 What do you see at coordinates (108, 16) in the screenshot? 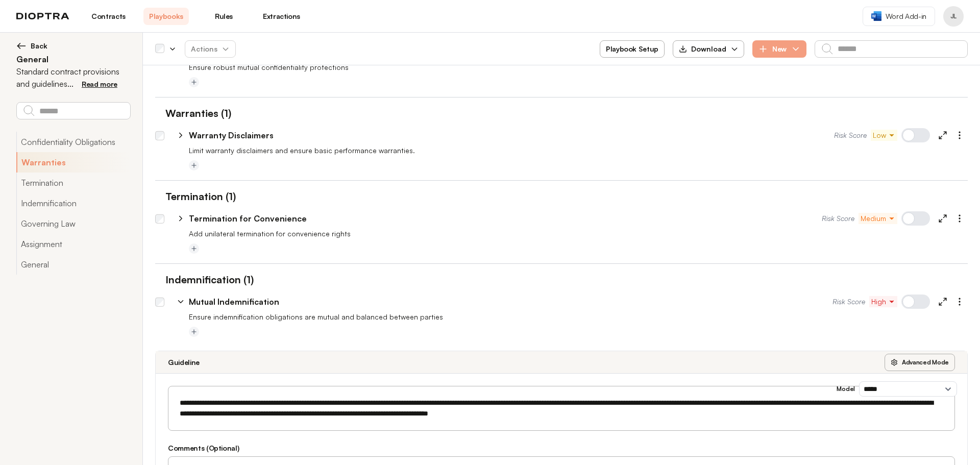
I see `a: Contracts` at bounding box center [108, 16].